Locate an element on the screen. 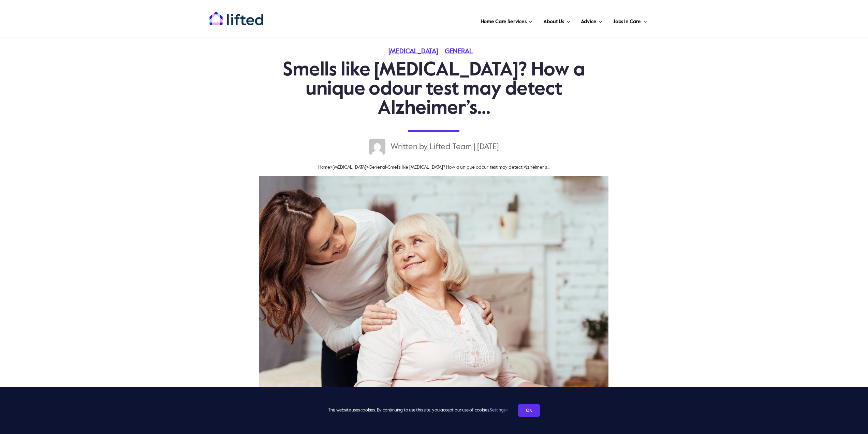 The width and height of the screenshot is (868, 434). a: Home is located at coordinates (324, 167).